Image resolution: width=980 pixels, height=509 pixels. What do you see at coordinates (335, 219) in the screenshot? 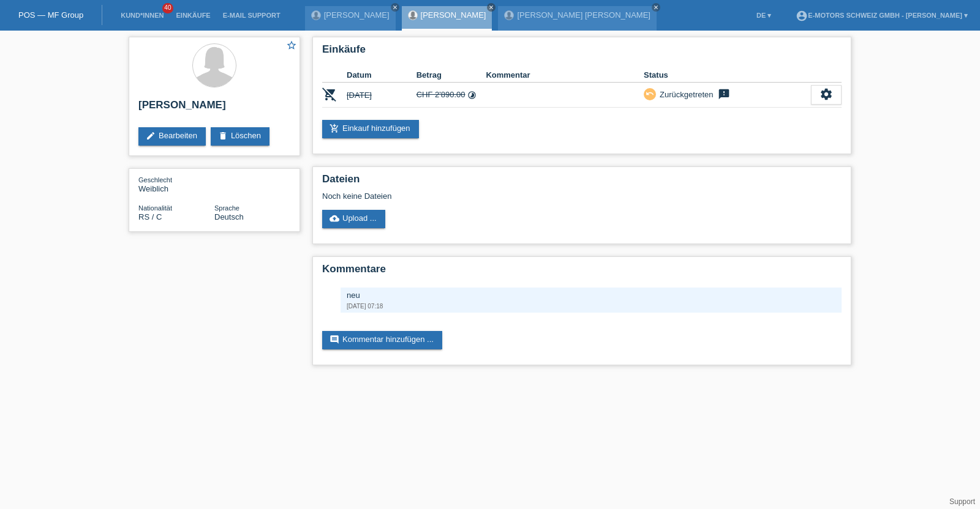
I see `i: cloud_upload` at bounding box center [335, 219].